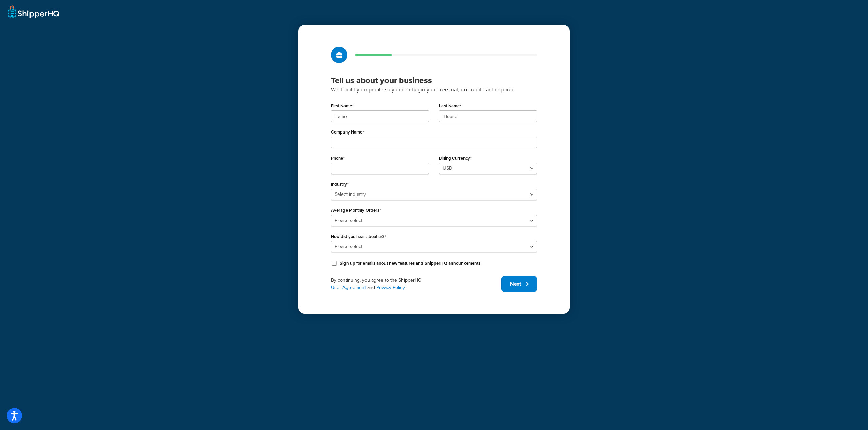  I want to click on label: First Name, so click(342, 106).